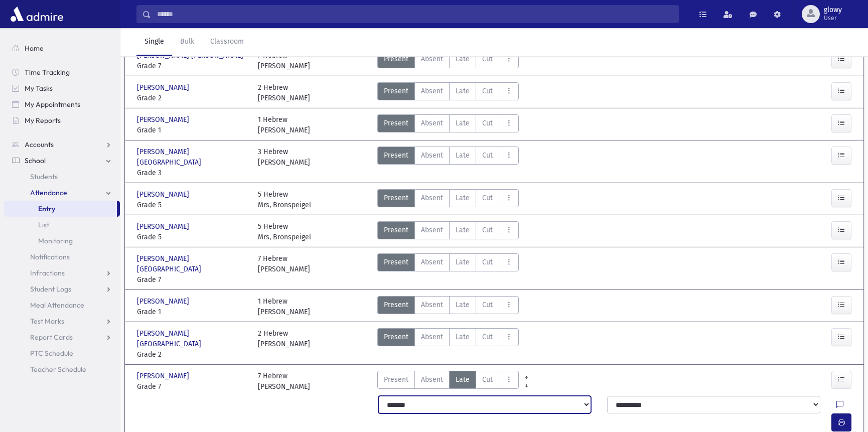 The height and width of the screenshot is (432, 868). Describe the element at coordinates (51, 337) in the screenshot. I see `span: Report Cards` at that location.